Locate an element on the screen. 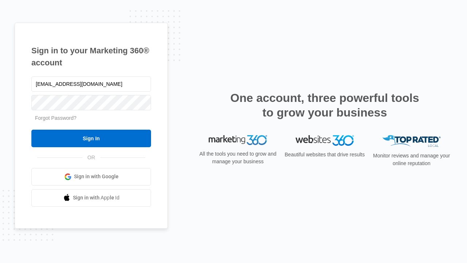  span: Sign in with Apple Id is located at coordinates (96, 197).